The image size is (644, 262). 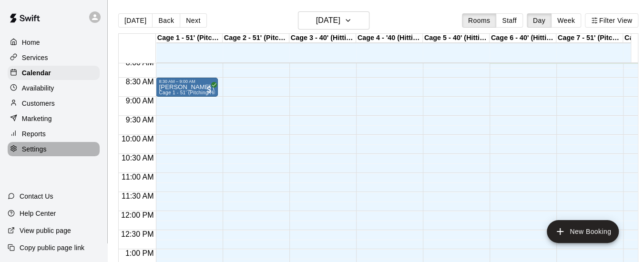 I want to click on p: Availability, so click(x=38, y=88).